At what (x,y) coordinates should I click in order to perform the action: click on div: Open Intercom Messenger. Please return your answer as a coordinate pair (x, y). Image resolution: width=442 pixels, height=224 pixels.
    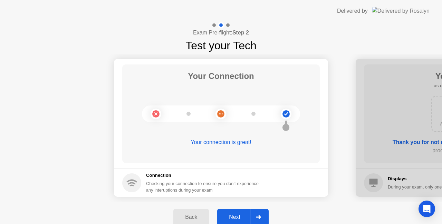
    Looking at the image, I should click on (427, 209).